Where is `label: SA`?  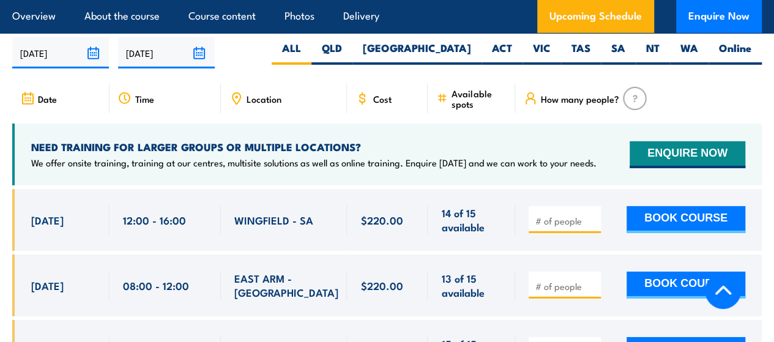 label: SA is located at coordinates (618, 53).